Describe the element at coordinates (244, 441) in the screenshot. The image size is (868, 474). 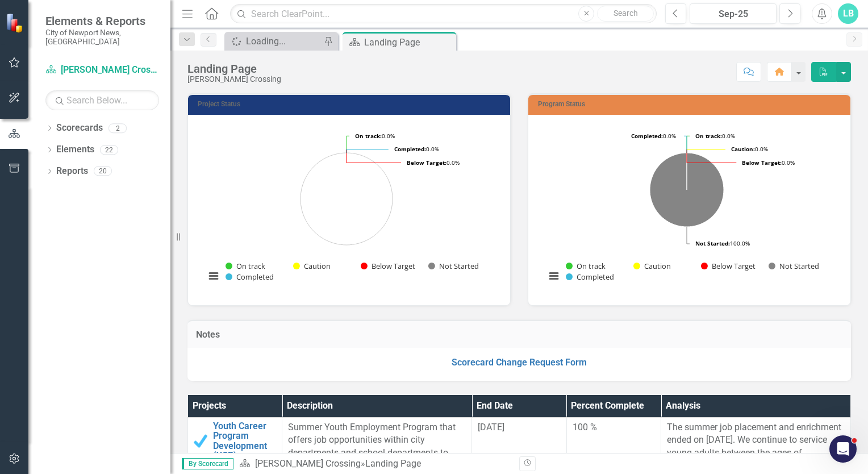
I see `a: Youth Career Program Development (YCP)` at that location.